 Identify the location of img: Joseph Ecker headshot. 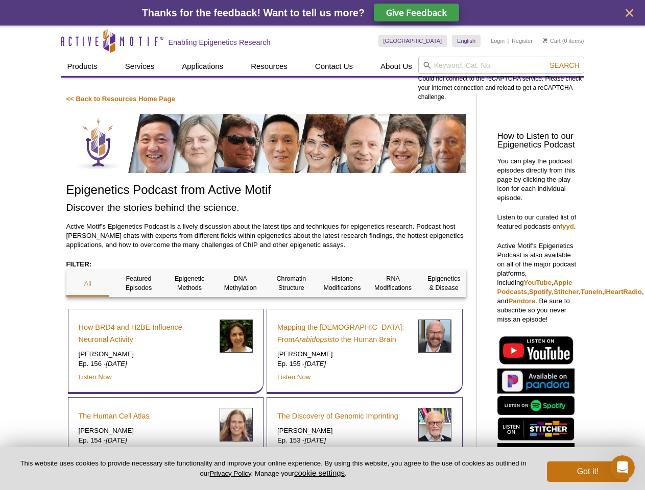
(435, 336).